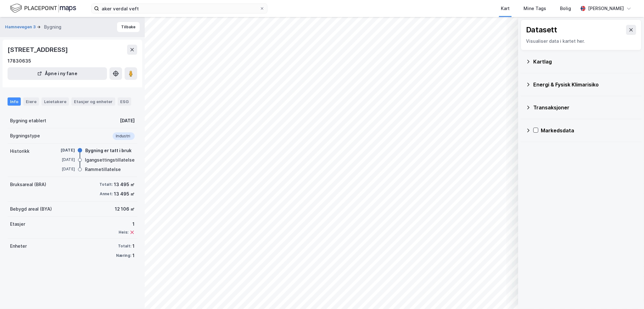 Image resolution: width=644 pixels, height=309 pixels. I want to click on div: Heis:, so click(124, 232).